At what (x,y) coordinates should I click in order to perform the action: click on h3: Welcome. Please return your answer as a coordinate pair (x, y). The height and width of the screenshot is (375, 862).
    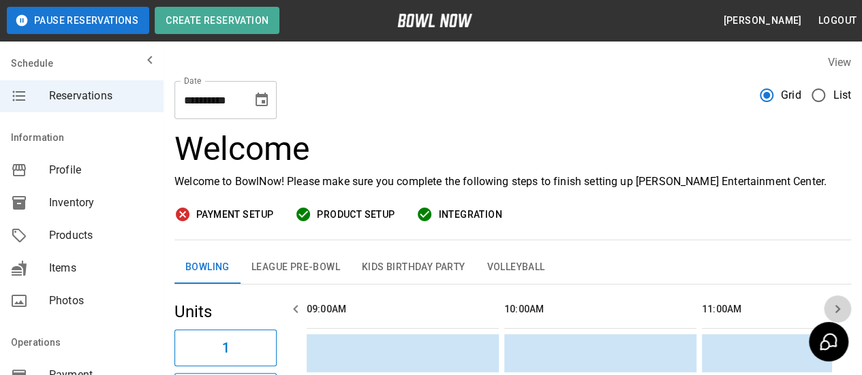
    Looking at the image, I should click on (512, 149).